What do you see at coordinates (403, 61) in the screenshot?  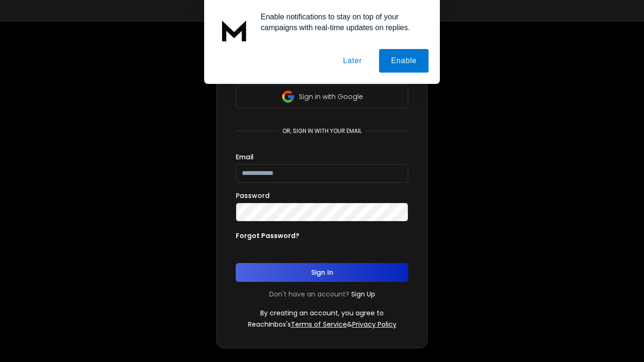 I see `button: Enable` at bounding box center [403, 61].